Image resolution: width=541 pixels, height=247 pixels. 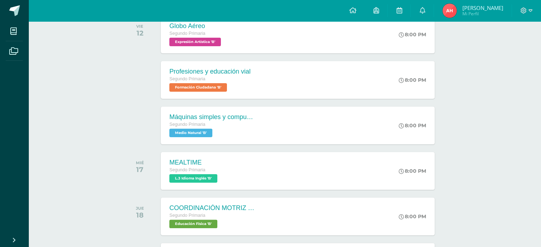 I want to click on span: Formación Ciudadana 'B', so click(x=198, y=88).